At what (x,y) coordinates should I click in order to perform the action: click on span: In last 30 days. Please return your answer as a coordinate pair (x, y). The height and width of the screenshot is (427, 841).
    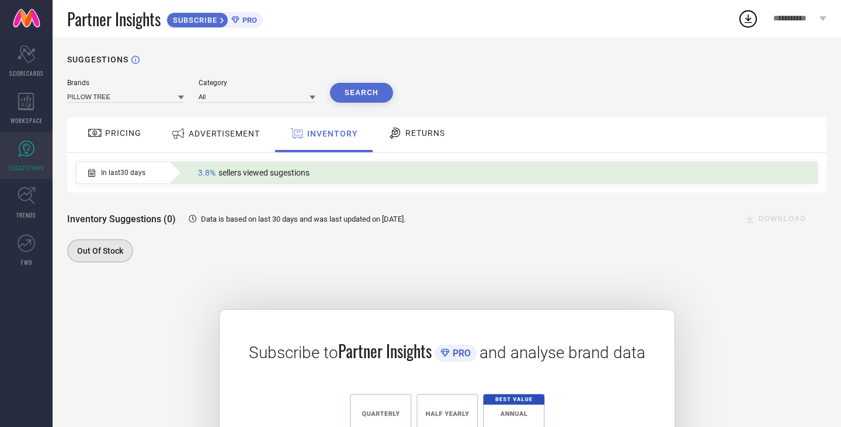
    Looking at the image, I should click on (123, 173).